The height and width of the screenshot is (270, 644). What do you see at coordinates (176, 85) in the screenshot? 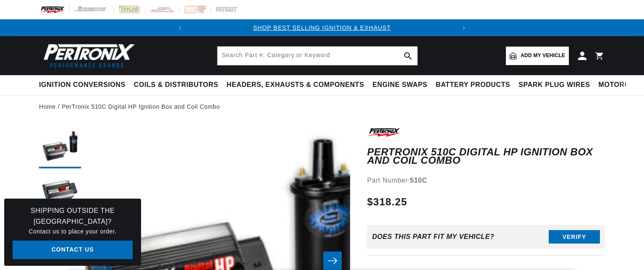
I see `span: Coils & Distributors` at bounding box center [176, 85].